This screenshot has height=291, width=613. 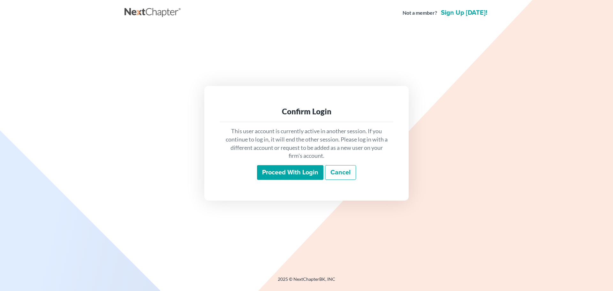 What do you see at coordinates (290, 172) in the screenshot?
I see `input: Proceed with login` at bounding box center [290, 172].